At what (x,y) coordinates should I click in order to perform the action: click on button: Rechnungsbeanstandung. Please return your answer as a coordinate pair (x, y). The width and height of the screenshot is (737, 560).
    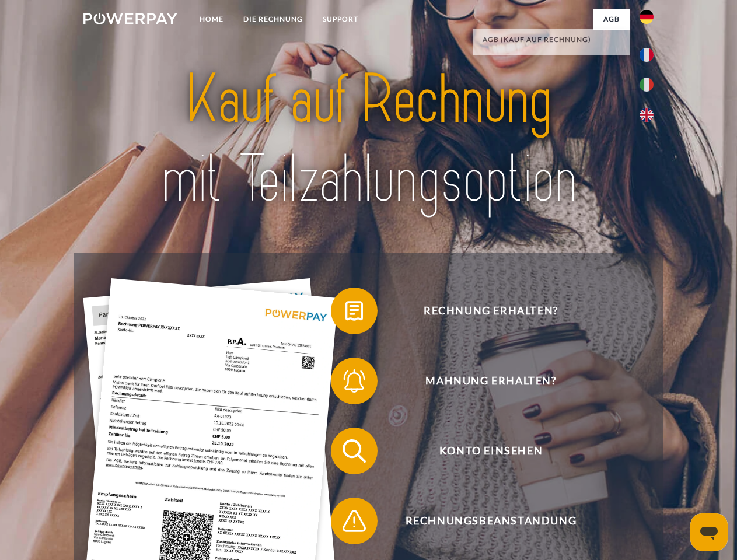
    Looking at the image, I should click on (483, 521).